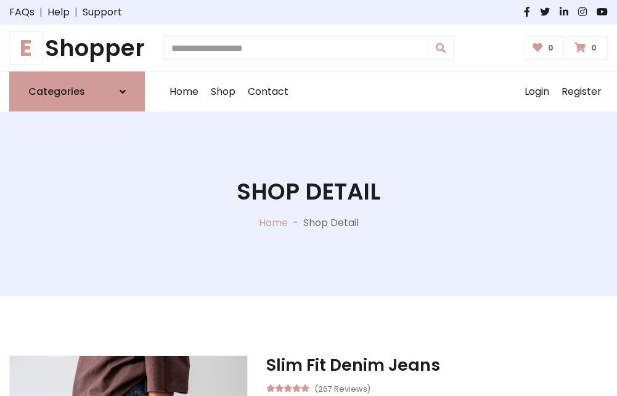 This screenshot has height=396, width=617. Describe the element at coordinates (59, 12) in the screenshot. I see `a: Help` at that location.